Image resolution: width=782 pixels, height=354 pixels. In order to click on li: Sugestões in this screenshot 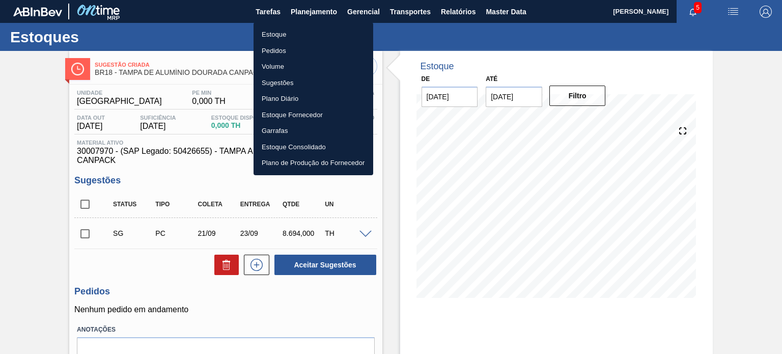, I will do `click(313, 83)`.